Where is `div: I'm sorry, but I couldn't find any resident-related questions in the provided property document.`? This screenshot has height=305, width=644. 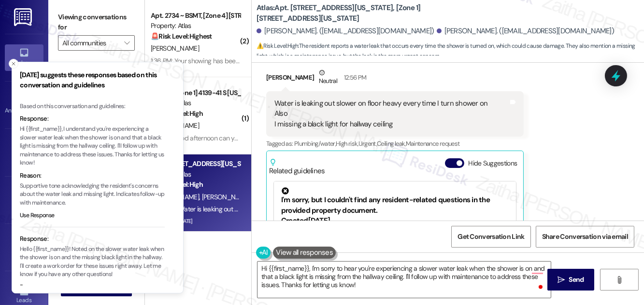 div: I'm sorry, but I couldn't find any resident-related questions in the provided property document. is located at coordinates (395, 201).